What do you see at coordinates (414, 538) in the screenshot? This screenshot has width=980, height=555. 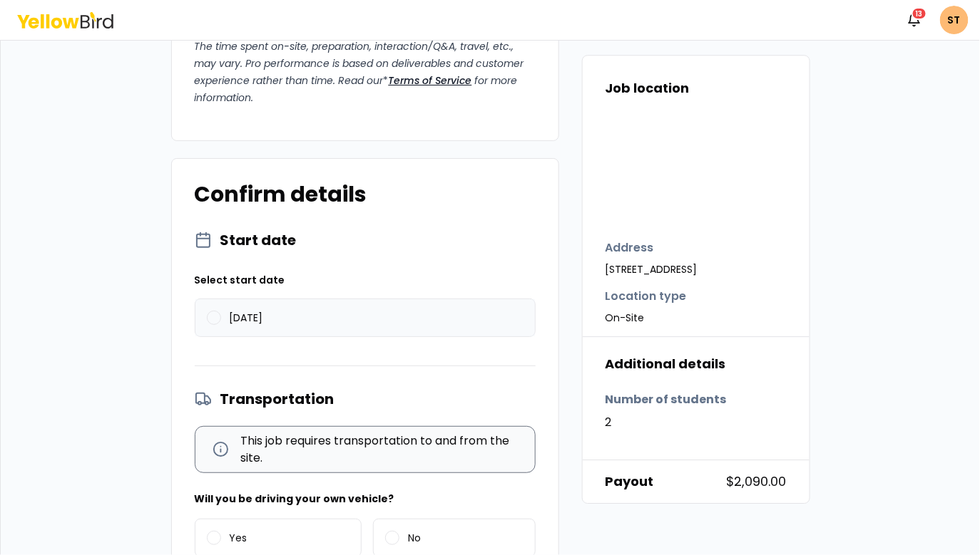 I see `span: No` at bounding box center [414, 538].